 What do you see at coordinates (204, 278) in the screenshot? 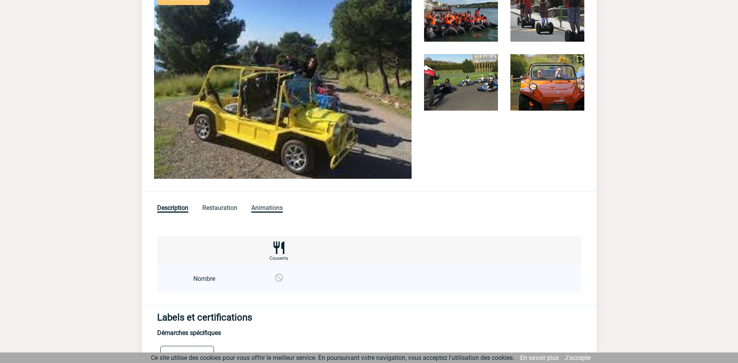
I see `td: Nombre` at bounding box center [204, 278].